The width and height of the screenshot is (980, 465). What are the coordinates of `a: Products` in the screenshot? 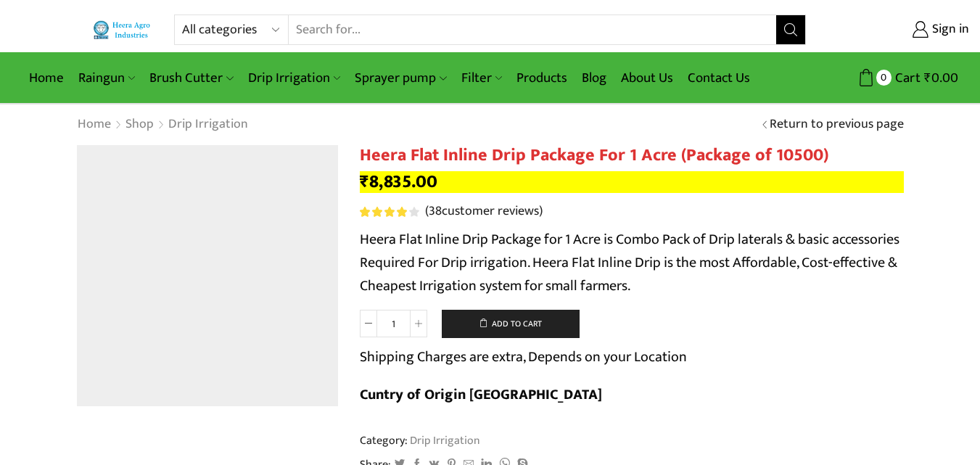 It's located at (542, 78).